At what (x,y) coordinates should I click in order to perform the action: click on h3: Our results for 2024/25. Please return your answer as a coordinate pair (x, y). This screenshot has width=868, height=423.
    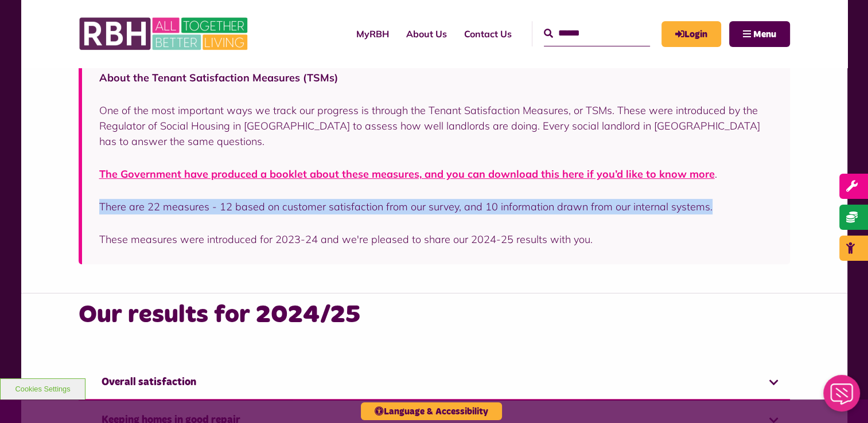
    Looking at the image, I should click on (434, 315).